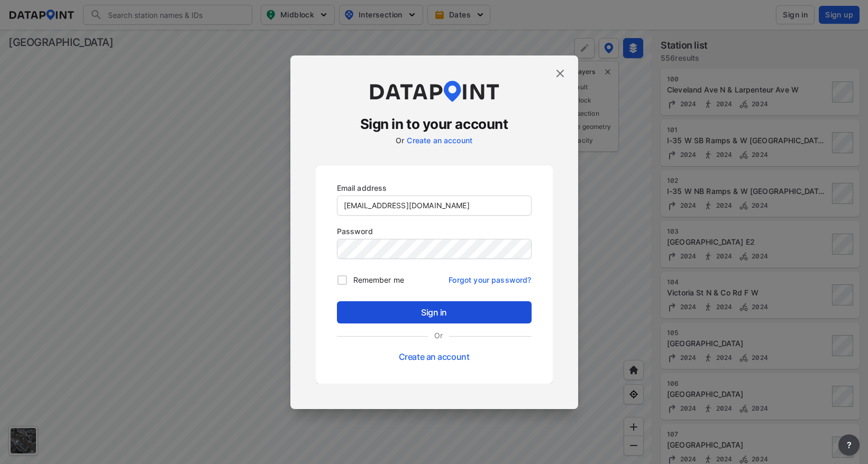  What do you see at coordinates (435, 232) in the screenshot?
I see `p: Password` at bounding box center [435, 232].